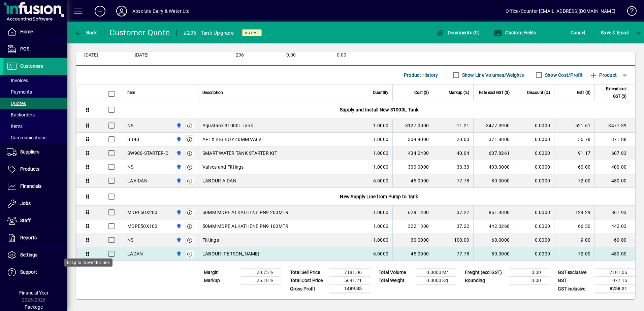 The height and width of the screenshot is (311, 644). Describe the element at coordinates (20, 114) in the screenshot. I see `span: Backorders` at that location.